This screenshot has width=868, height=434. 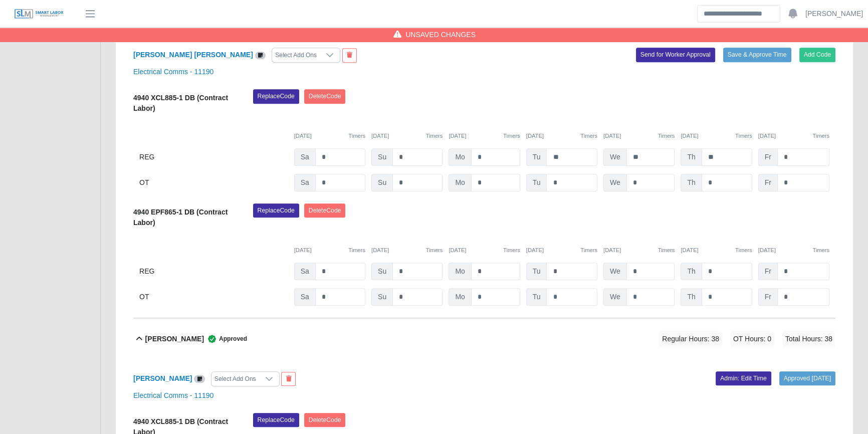 I want to click on a: Admin: Edit Time, so click(x=743, y=378).